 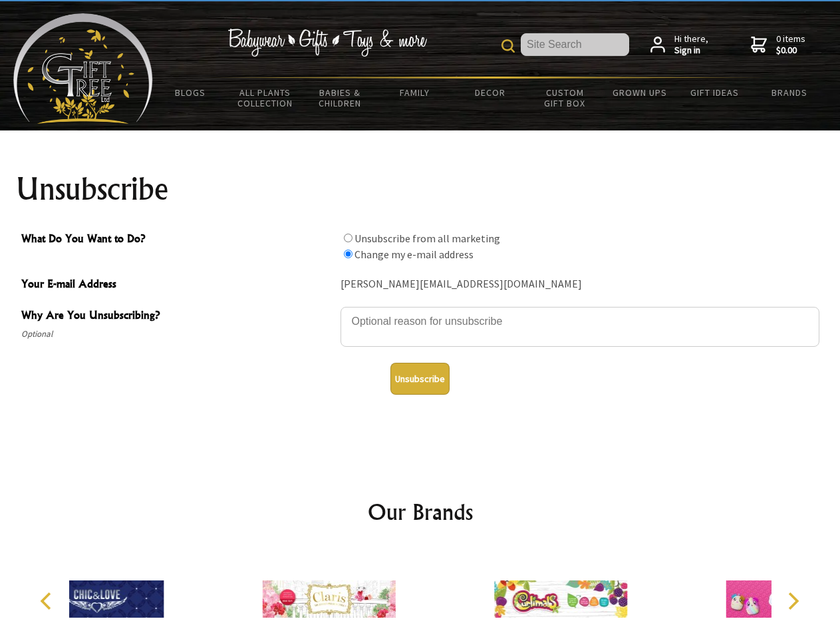 What do you see at coordinates (420, 379) in the screenshot?
I see `button: Unsubscribe` at bounding box center [420, 379].